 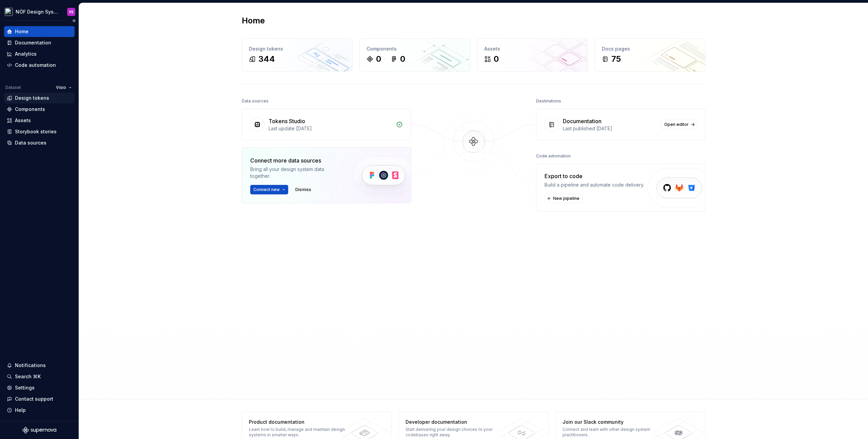 I want to click on span: Connect new, so click(x=267, y=190).